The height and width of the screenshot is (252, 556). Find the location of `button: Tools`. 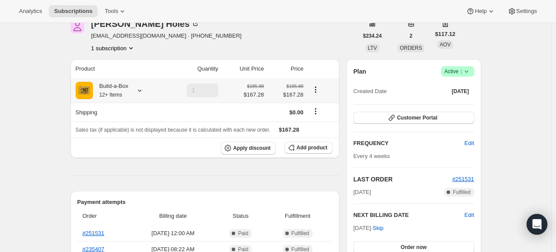

button: Tools is located at coordinates (116, 11).